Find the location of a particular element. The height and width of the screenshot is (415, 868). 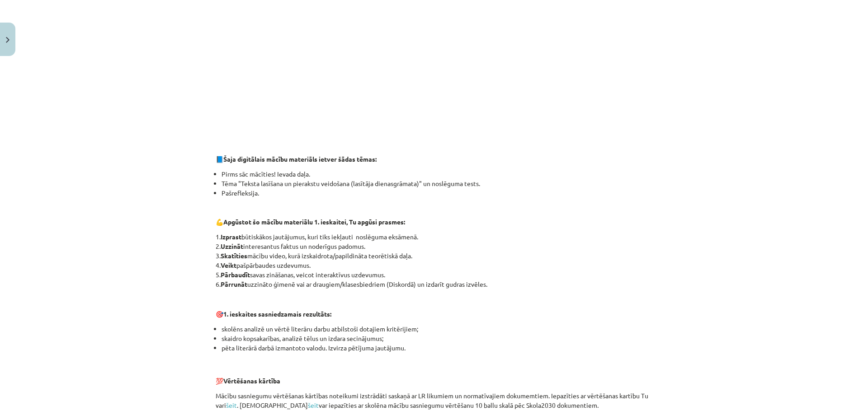

li: Tēma "Teksta lasīšana un pierakstu veidošana (lasītāja dienasgrāmata)" un noslēguma tests. is located at coordinates (437, 184).